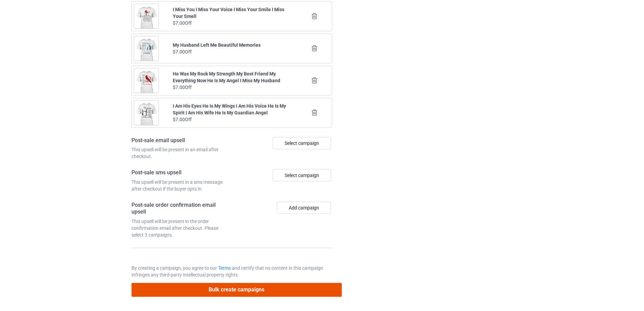 Image resolution: width=644 pixels, height=311 pixels. What do you see at coordinates (304, 208) in the screenshot?
I see `button: Add campaign` at bounding box center [304, 208].